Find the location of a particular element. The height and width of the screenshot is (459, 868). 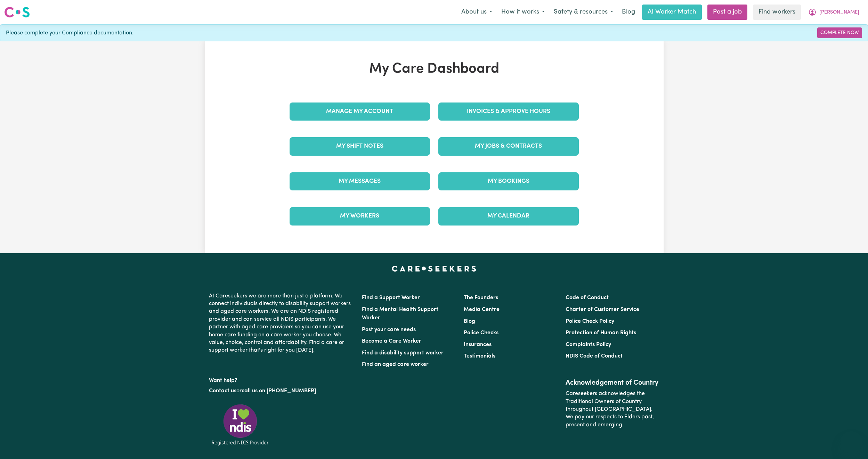

a: Post a job is located at coordinates (727, 12).